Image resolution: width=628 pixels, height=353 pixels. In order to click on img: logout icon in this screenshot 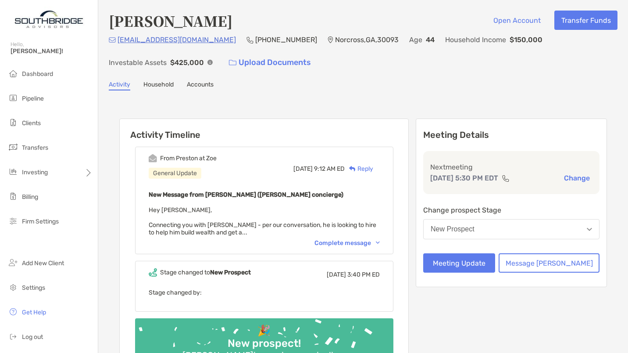, I will do `click(13, 336)`.